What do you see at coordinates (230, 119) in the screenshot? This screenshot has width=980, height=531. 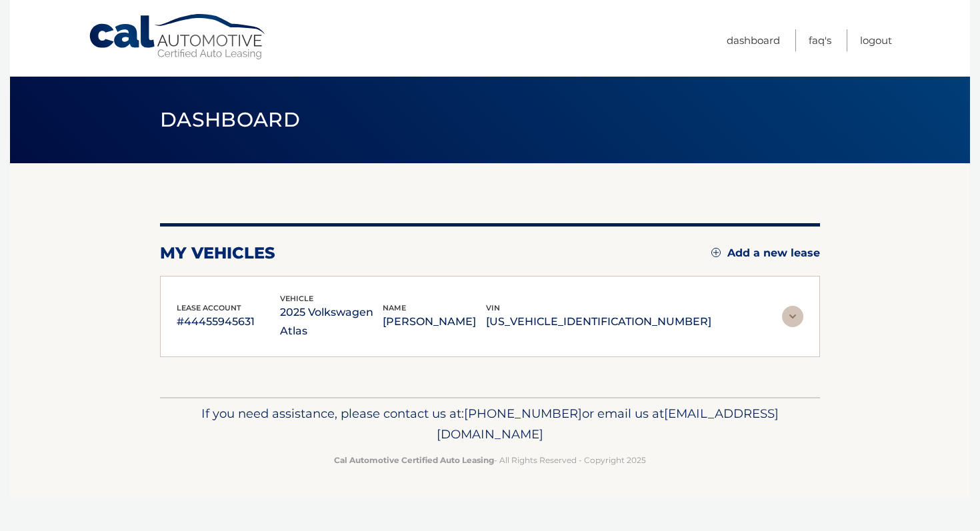 I see `span: Dashboard` at bounding box center [230, 119].